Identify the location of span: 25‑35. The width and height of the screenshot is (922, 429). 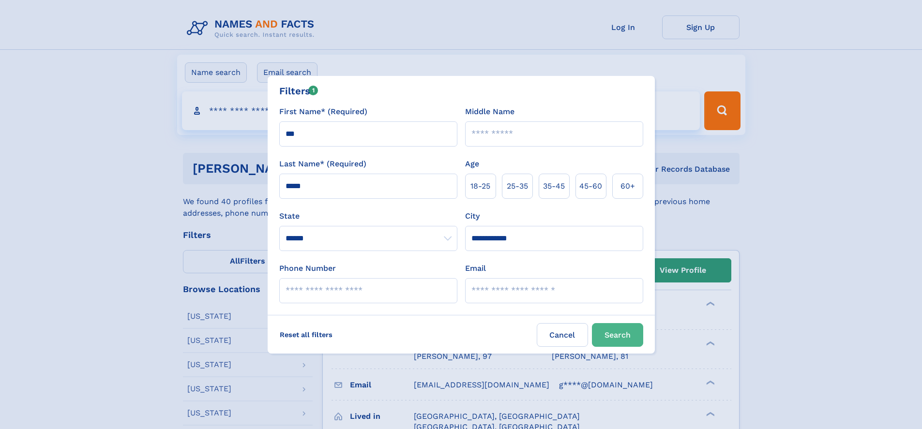
(517, 186).